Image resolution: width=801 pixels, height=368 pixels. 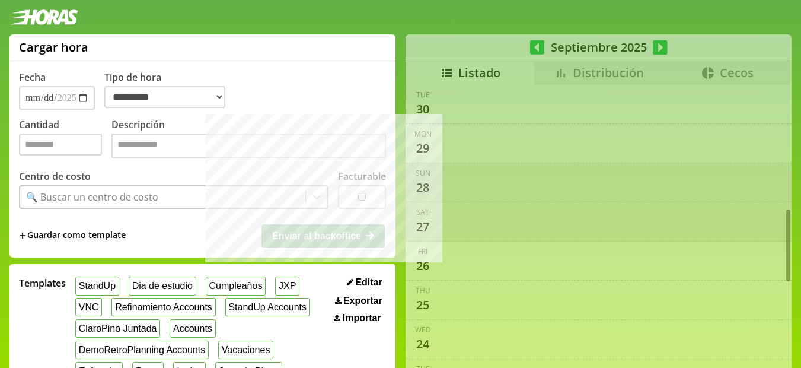 I want to click on label: Fecha, so click(x=32, y=77).